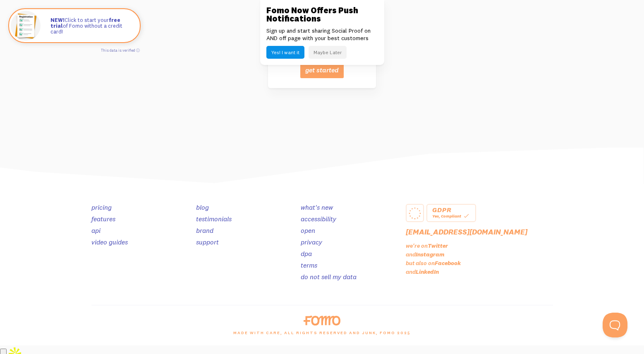 This screenshot has width=644, height=354. I want to click on a: dpa, so click(306, 253).